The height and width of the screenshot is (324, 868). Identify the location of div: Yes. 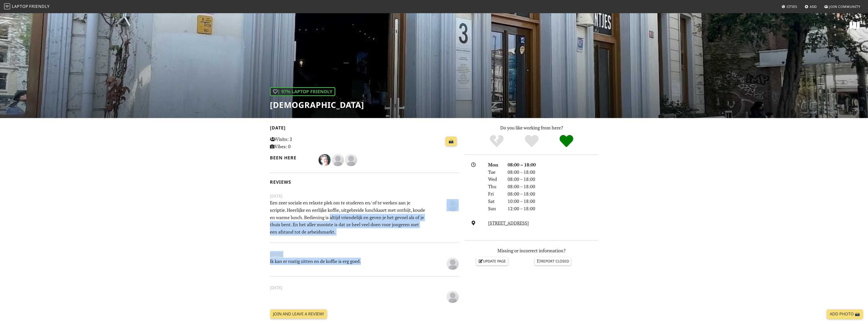
(531, 141).